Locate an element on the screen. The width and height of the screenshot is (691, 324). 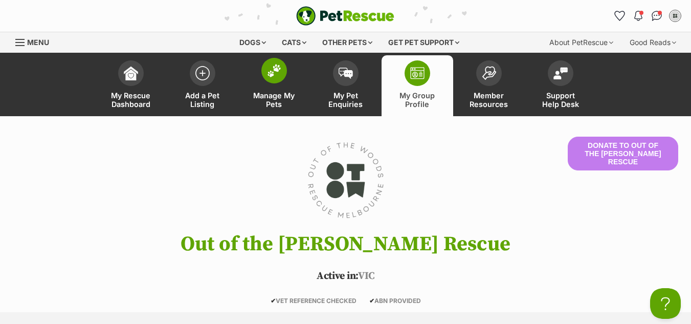
a: Add a Pet Listing is located at coordinates (203, 85).